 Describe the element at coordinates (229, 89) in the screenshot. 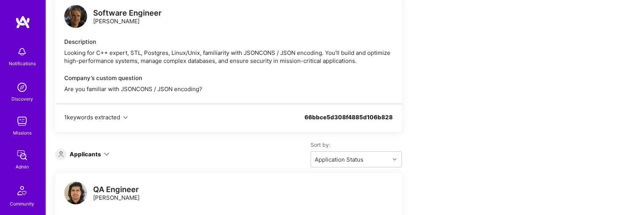

I see `p: Are you familiar with JSONCONS / JSON encoding?` at that location.